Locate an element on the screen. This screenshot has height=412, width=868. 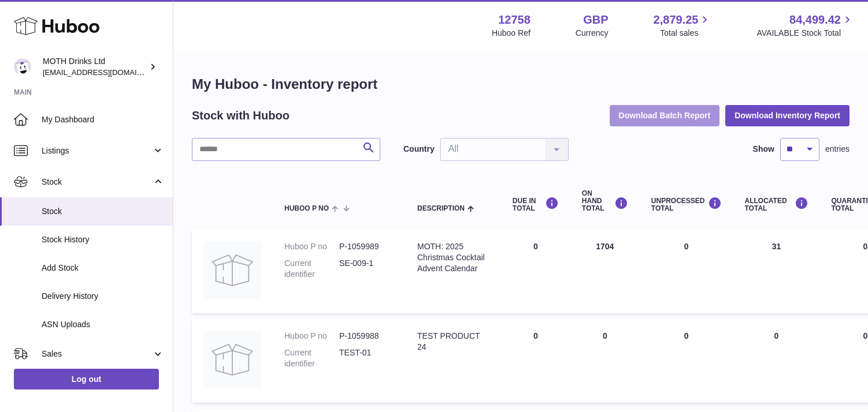
span: Description is located at coordinates (441, 208).